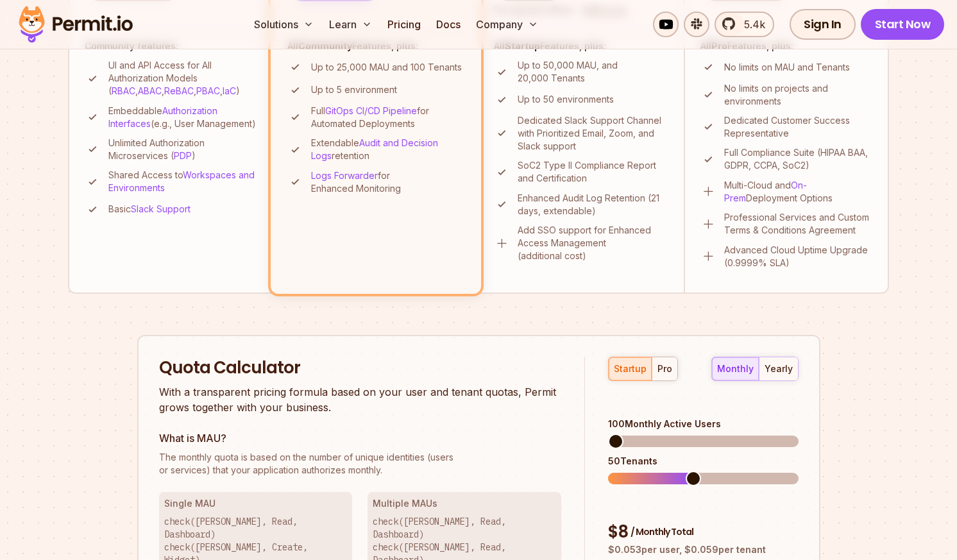 Image resolution: width=957 pixels, height=560 pixels. I want to click on p: Professional Services and Custom Terms & Conditions Agreement, so click(798, 224).